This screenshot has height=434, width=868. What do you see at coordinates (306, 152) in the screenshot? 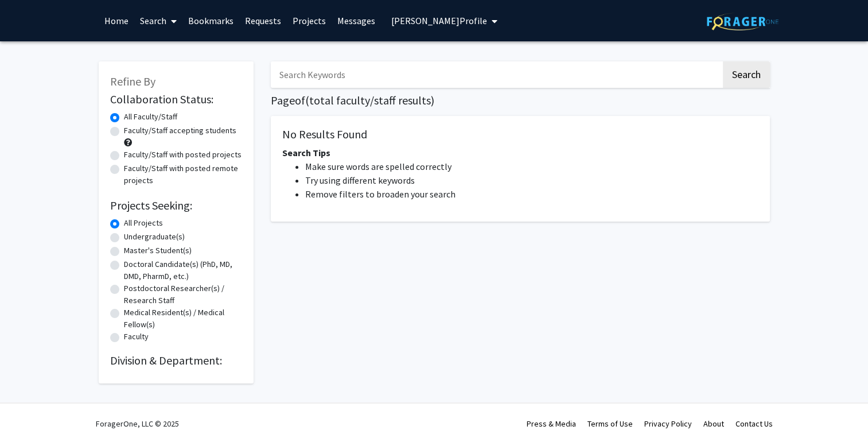
I see `span: Search Tips` at bounding box center [306, 152].